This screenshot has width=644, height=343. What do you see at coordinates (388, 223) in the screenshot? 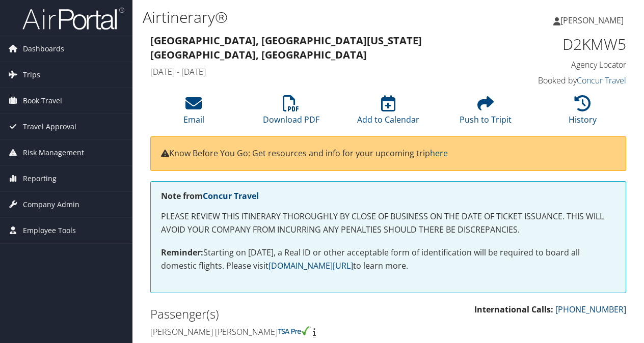
I see `p: PLEASE REVIEW THIS ITINERARY THOROUGHLY BY CLOSE OF BUSINESS ON THE DATE OF TICKET ISSUANCE. THIS...` at bounding box center [388, 223].